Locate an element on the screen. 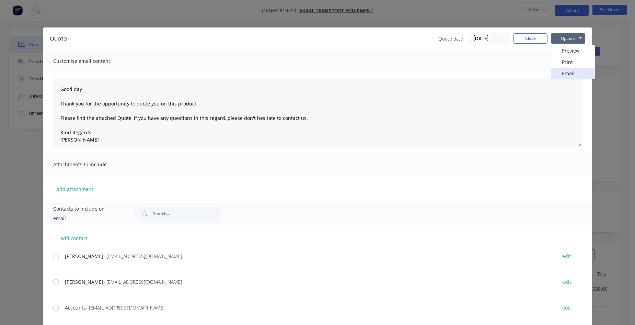 The image size is (635, 325). span: Accounts is located at coordinates (75, 307).